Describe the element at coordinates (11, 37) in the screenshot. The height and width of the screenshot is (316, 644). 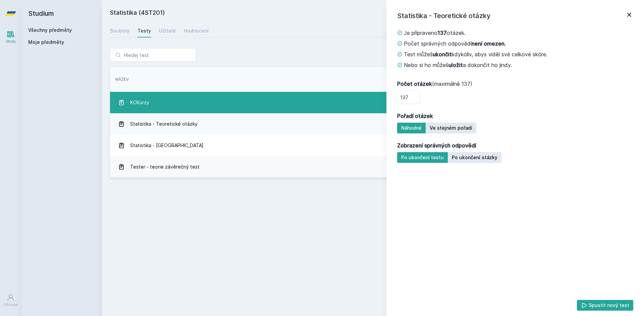
I see `a: Study` at that location.